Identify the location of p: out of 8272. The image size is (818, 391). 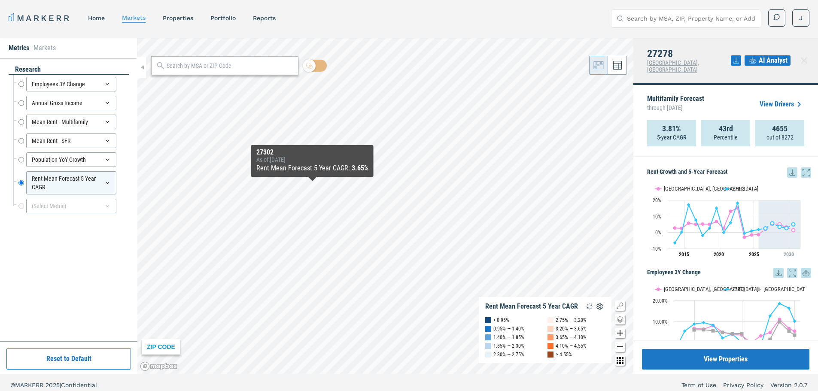
(780, 137).